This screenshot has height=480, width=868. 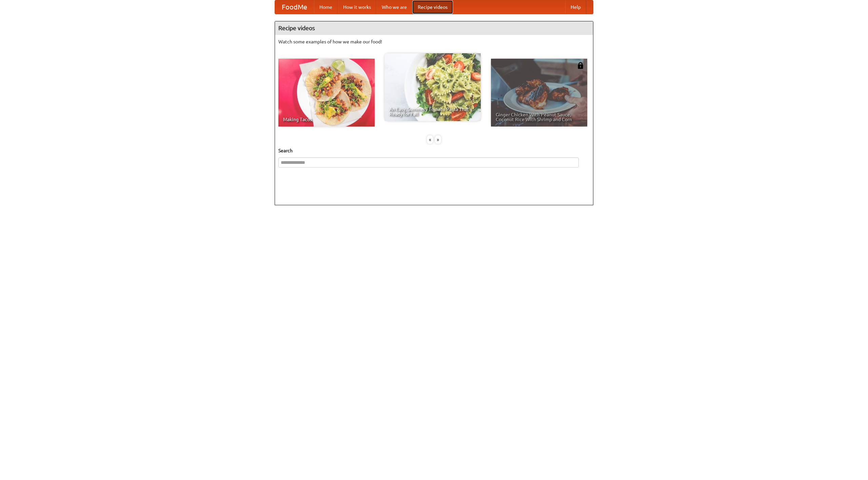 I want to click on a: FoodMe, so click(x=294, y=7).